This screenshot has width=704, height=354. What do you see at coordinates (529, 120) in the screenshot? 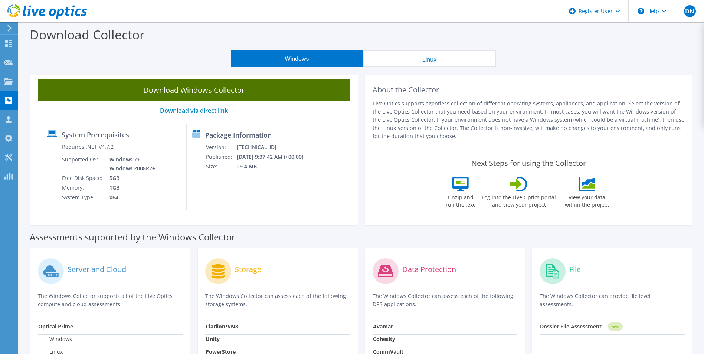
I see `p: Live Optics supports agentless collection of different operating systems, appliances, and applica...` at bounding box center [529, 120].